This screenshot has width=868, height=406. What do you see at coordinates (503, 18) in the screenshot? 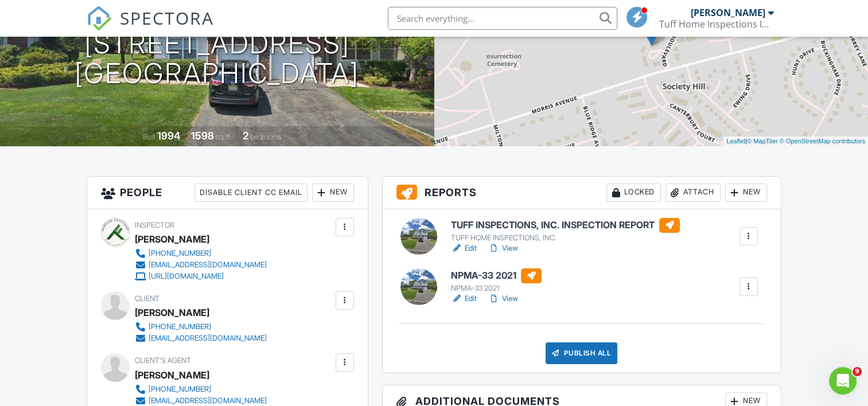
I see `input: Search everything...` at bounding box center [503, 18].